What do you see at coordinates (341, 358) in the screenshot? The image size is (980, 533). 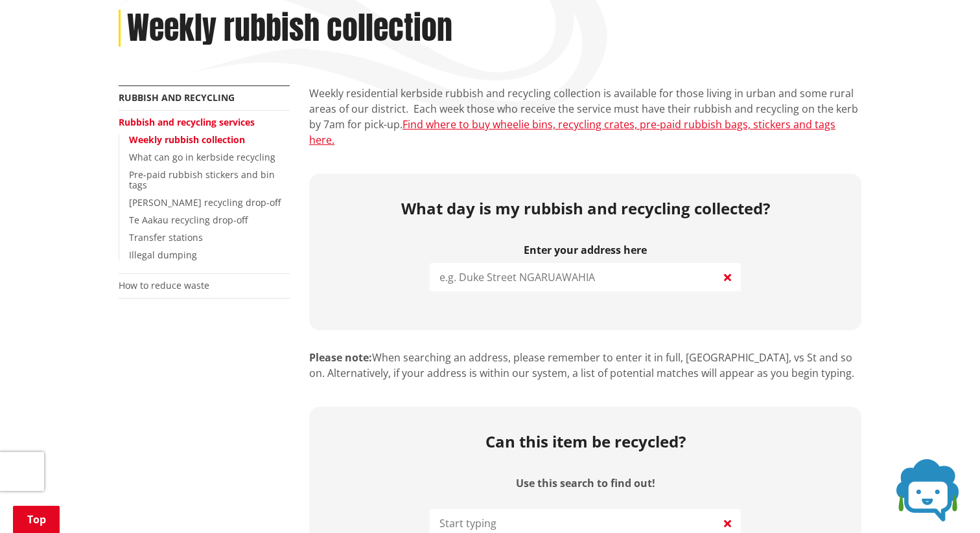 I see `strong: Please note:` at bounding box center [341, 358].